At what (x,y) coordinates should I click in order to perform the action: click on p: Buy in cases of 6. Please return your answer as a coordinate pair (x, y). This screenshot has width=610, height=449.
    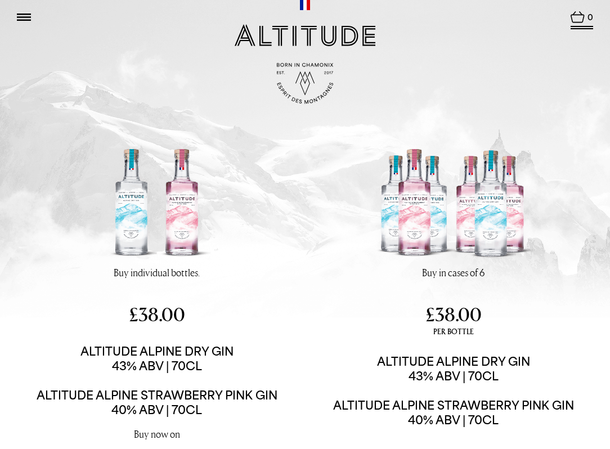
    Looking at the image, I should click on (453, 272).